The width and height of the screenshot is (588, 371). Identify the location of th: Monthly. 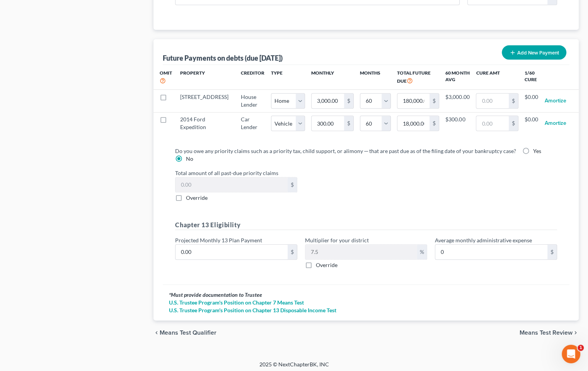
(332, 77).